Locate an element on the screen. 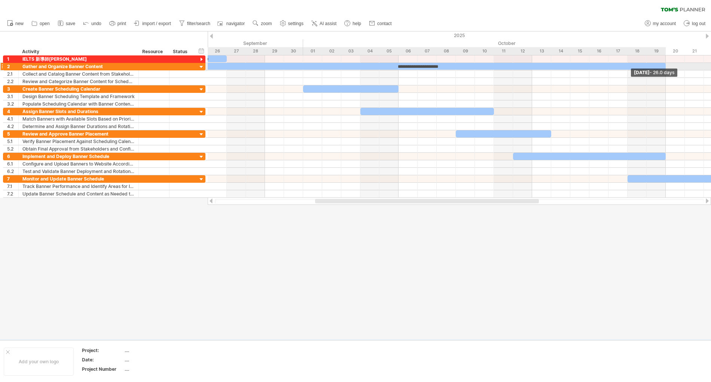 This screenshot has width=711, height=382. div: Sunday, 5 October 2025 is located at coordinates (389, 51).